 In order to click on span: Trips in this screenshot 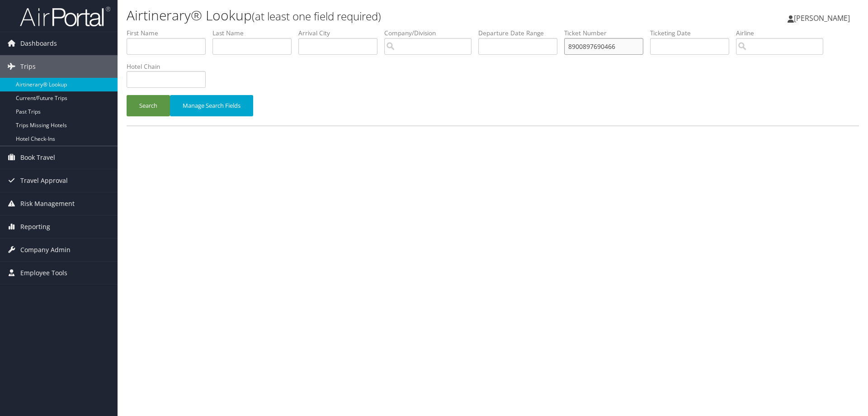, I will do `click(28, 67)`.